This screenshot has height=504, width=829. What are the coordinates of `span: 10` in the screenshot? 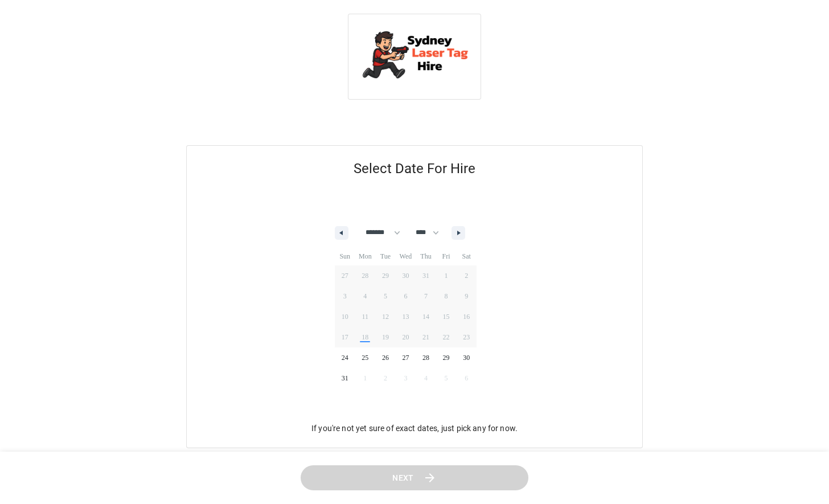 It's located at (345, 317).